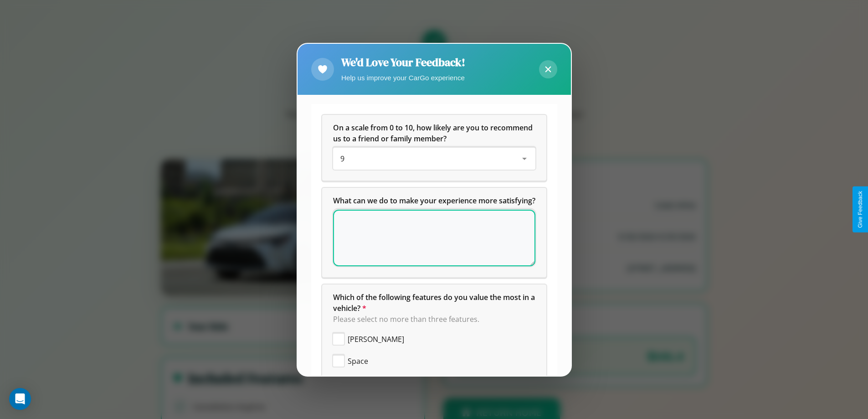  Describe the element at coordinates (435, 302) in the screenshot. I see `span: Which of the following features do you value the most in a vehicle?` at that location.